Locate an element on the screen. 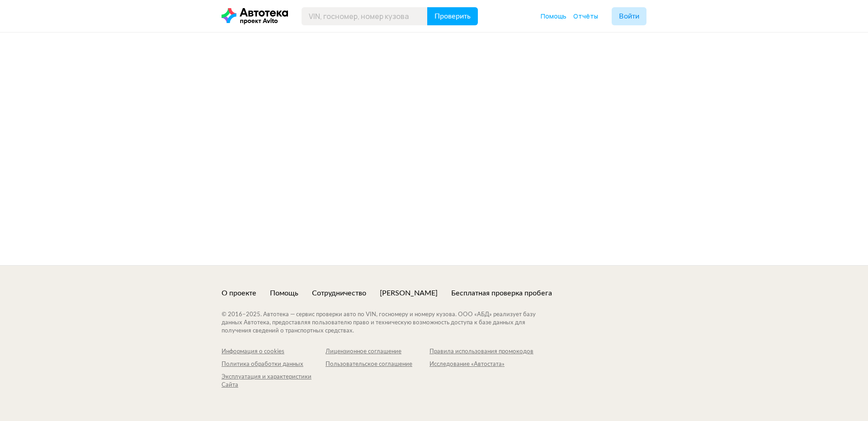 This screenshot has width=868, height=421. span: Войти is located at coordinates (628, 16).